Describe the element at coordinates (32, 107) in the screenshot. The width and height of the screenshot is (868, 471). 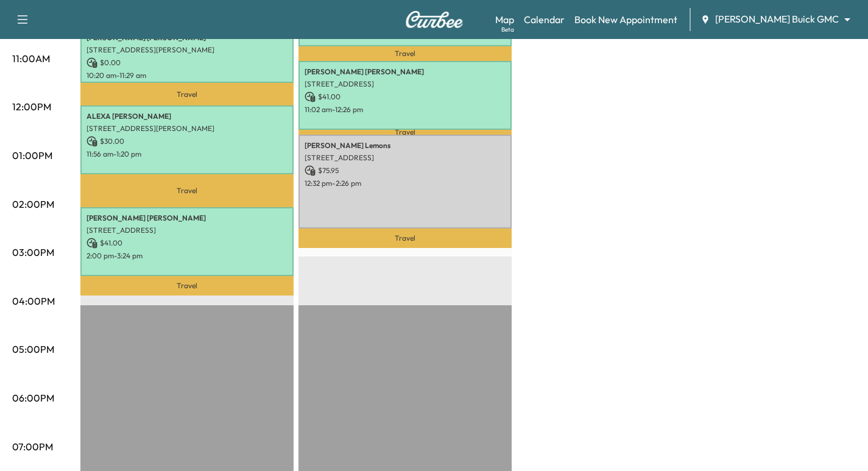
I see `p: 12:00PM` at that location.